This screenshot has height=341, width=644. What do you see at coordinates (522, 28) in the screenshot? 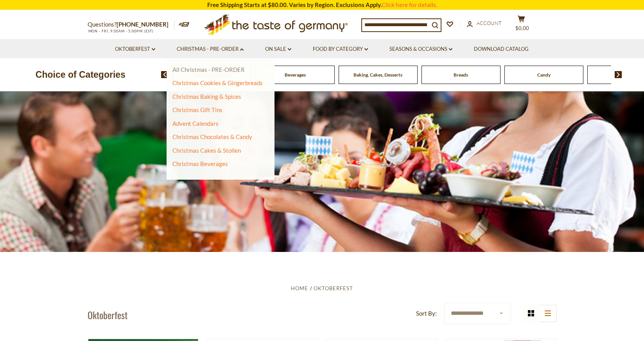
I see `span: $0.00` at bounding box center [522, 28].